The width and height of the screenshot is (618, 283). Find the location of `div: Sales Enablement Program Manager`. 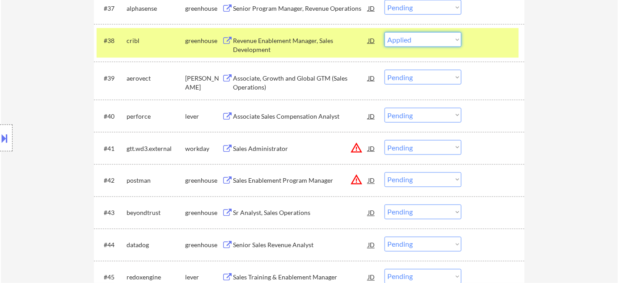

div: Sales Enablement Program Manager is located at coordinates (300, 181).